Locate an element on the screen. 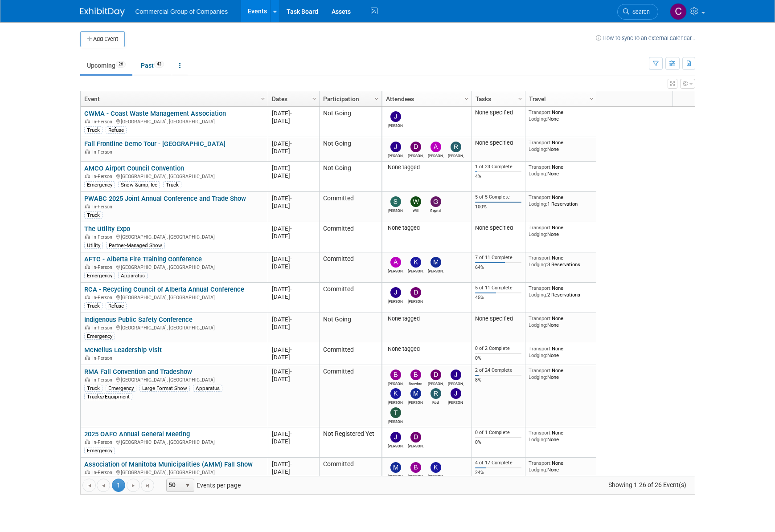 This screenshot has height=532, width=775. img: Mike Feduniw is located at coordinates (436, 263).